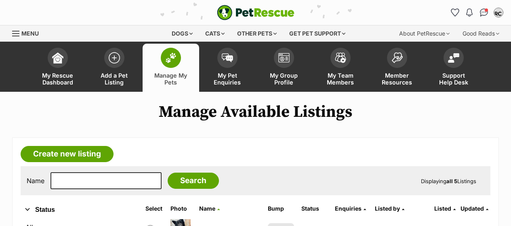  I want to click on span: Add a Pet Listing, so click(114, 79).